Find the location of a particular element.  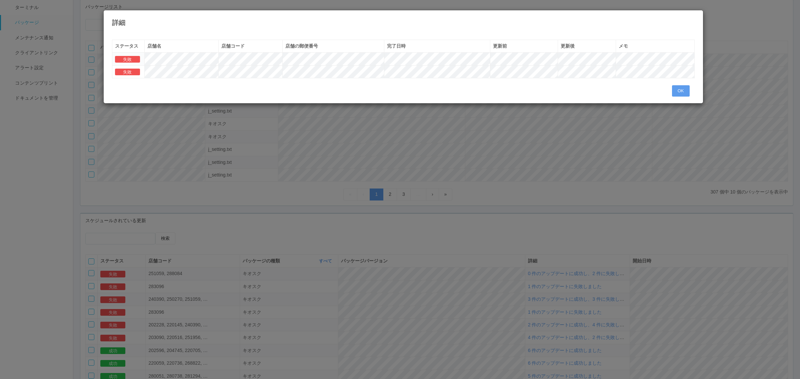

div: 更新後 is located at coordinates (587, 46).